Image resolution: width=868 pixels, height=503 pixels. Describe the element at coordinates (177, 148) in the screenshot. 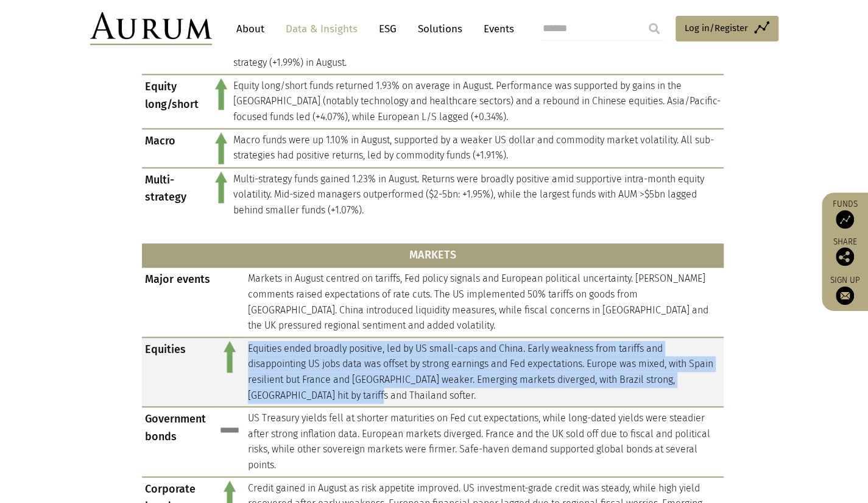

I see `td: Macro` at that location.